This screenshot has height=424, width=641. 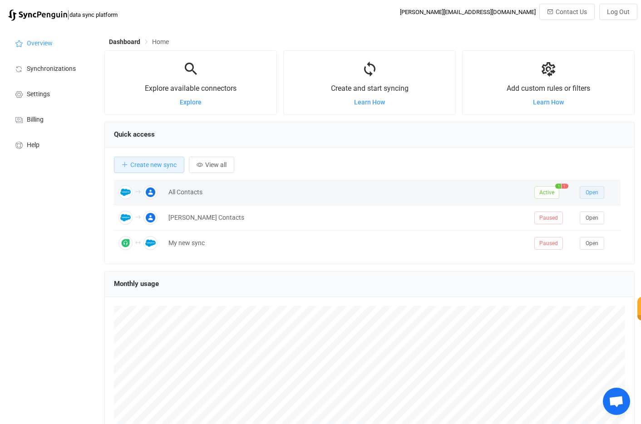 What do you see at coordinates (617, 401) in the screenshot?
I see `div: Open chat` at bounding box center [617, 401].